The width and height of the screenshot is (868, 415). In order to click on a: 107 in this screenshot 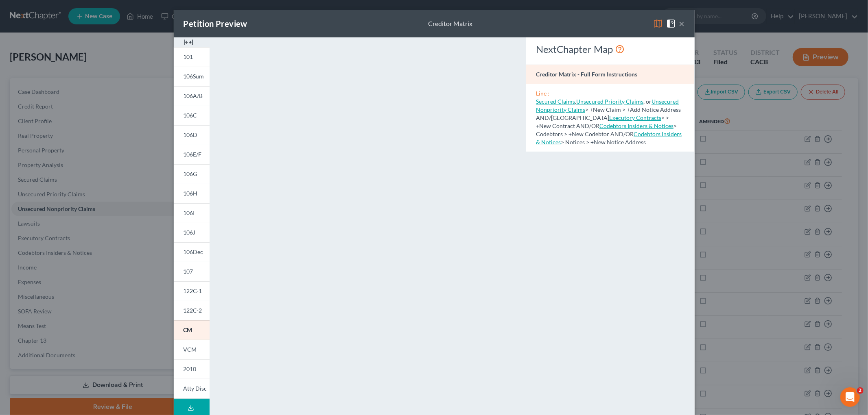, I will do `click(191, 272)`.